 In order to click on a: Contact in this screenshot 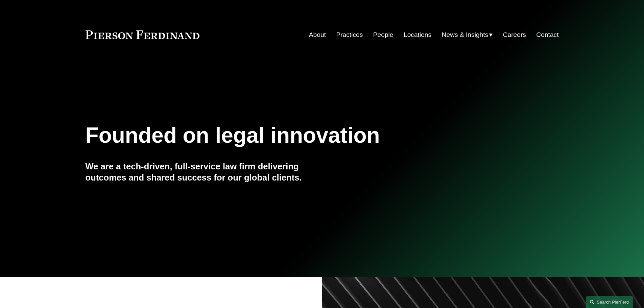, I will do `click(547, 35)`.